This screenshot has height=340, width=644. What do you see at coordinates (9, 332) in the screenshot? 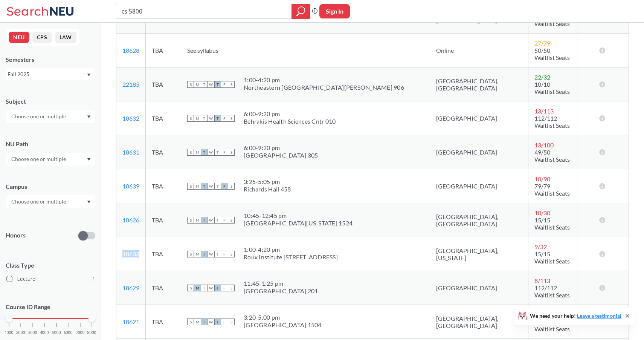
I see `span: 1000` at bounding box center [9, 332].